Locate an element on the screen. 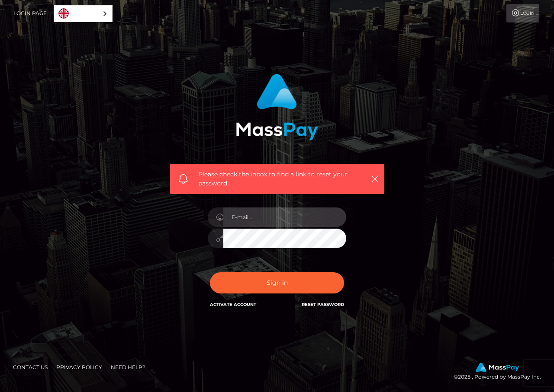 The image size is (554, 392). div: Language is located at coordinates (83, 14).